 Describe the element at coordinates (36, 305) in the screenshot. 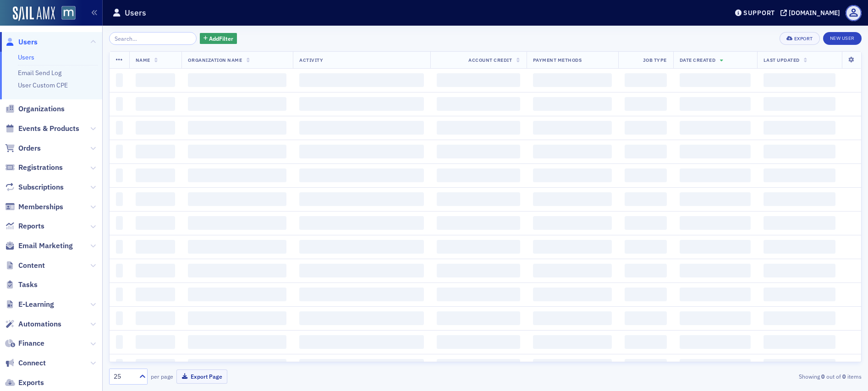

I see `span: E-Learning` at that location.